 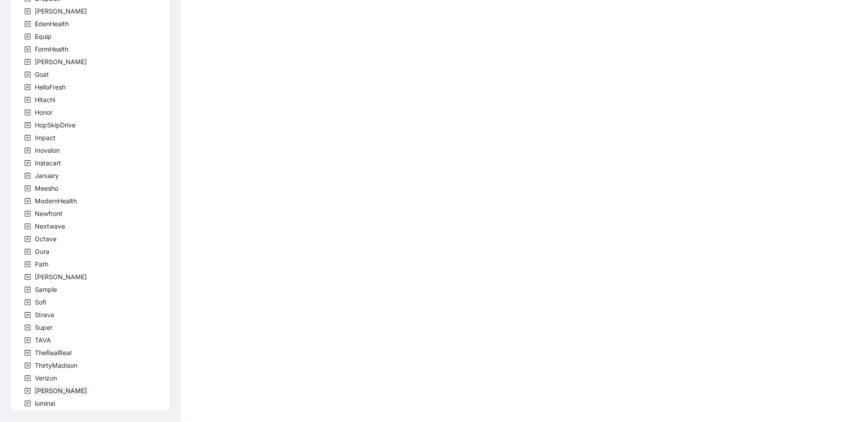 I want to click on span: Strava, so click(x=44, y=315).